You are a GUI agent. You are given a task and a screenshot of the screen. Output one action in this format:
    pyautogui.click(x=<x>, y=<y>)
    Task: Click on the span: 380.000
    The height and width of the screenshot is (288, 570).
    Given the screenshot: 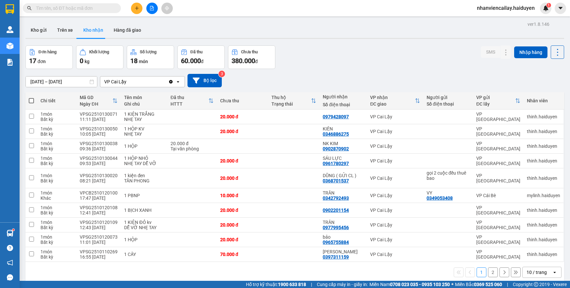 What is the action you would take?
    pyautogui.click(x=243, y=61)
    